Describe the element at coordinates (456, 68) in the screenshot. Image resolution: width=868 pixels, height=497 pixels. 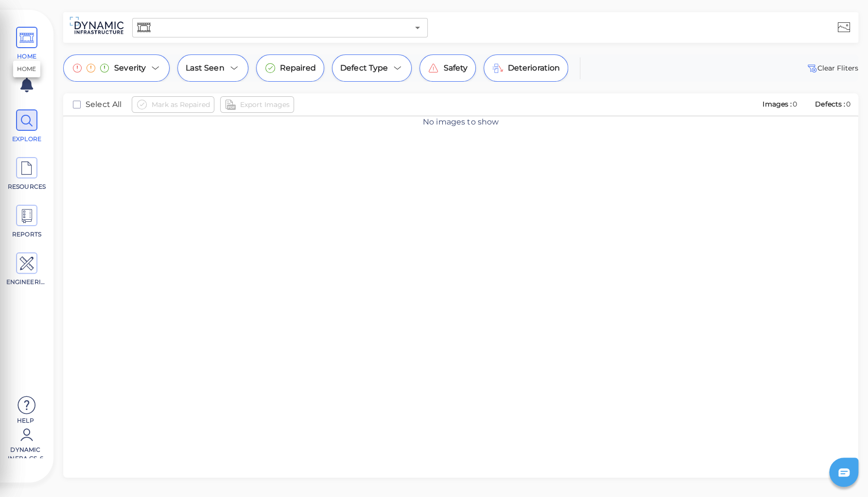
I see `span: Safety` at that location.